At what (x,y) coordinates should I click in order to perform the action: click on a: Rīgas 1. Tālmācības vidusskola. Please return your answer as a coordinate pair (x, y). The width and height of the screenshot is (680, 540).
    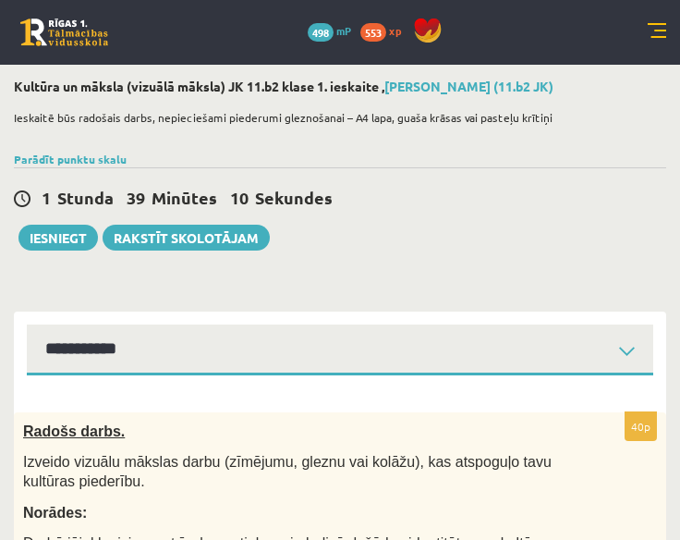
    Looking at the image, I should click on (64, 32).